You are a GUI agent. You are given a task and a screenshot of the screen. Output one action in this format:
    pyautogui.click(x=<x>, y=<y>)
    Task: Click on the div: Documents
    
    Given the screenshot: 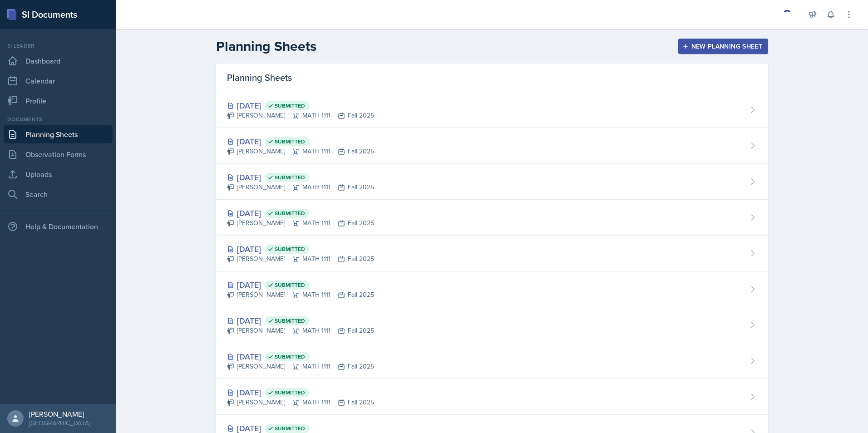 What is the action you would take?
    pyautogui.click(x=58, y=119)
    